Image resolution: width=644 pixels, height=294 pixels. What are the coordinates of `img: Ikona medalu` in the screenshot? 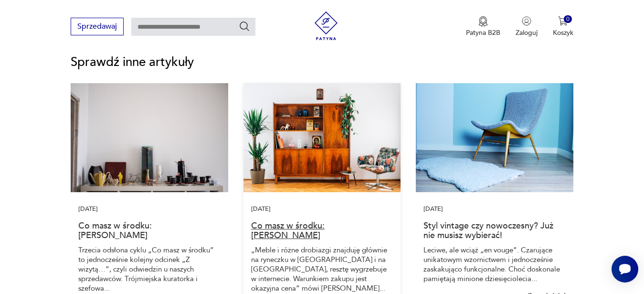 It's located at (483, 21).